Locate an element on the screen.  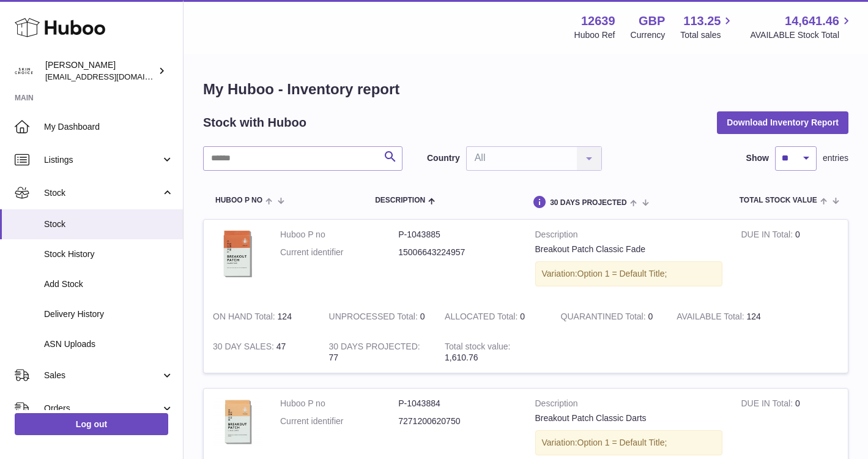
td: 47 is located at coordinates (262, 353).